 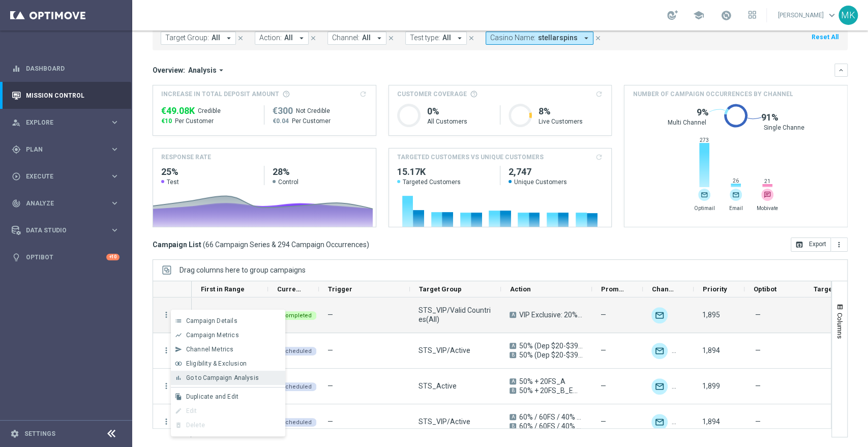 What do you see at coordinates (178, 349) in the screenshot?
I see `i: send` at bounding box center [178, 349].